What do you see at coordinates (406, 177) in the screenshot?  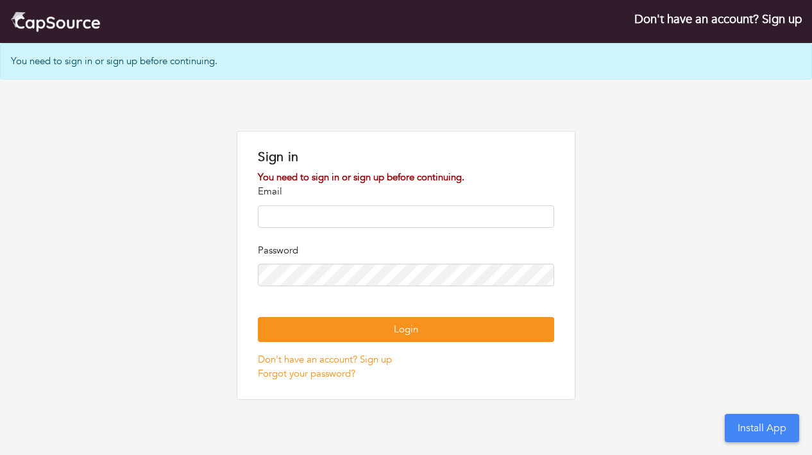 I see `div: You need to sign in or sign up before continuing.` at bounding box center [406, 177].